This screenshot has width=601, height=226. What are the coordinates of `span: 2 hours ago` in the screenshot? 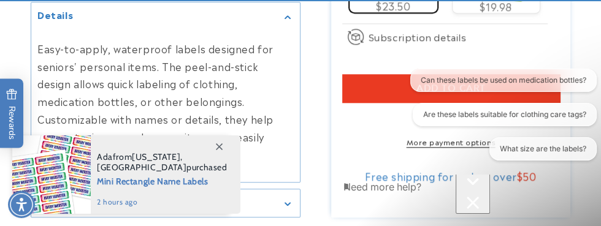 It's located at (162, 202).